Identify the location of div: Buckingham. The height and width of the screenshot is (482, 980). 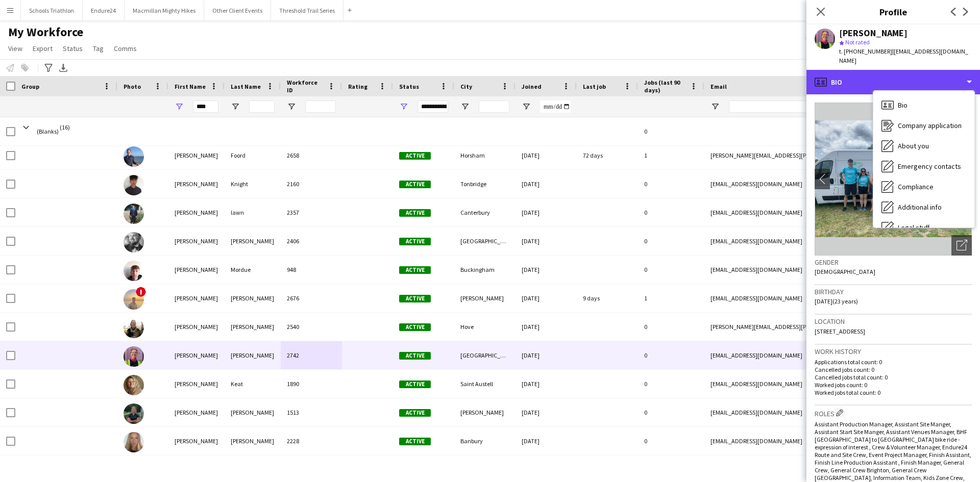
(485, 270).